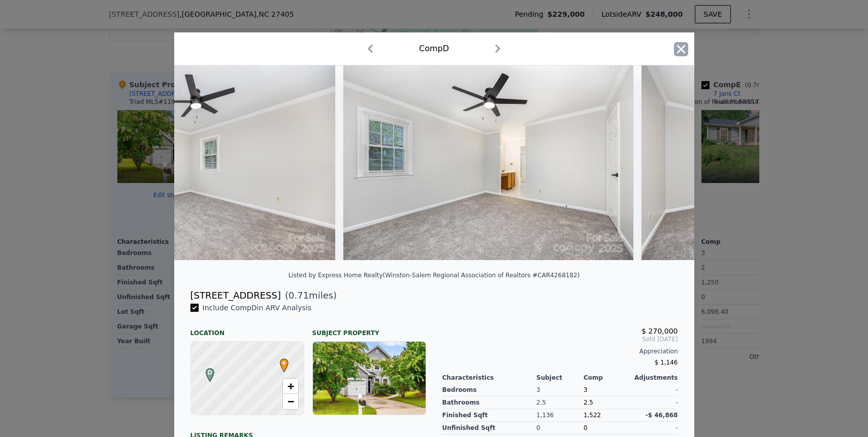 This screenshot has height=437, width=868. What do you see at coordinates (206, 372) in the screenshot?
I see `div: D` at bounding box center [206, 372].